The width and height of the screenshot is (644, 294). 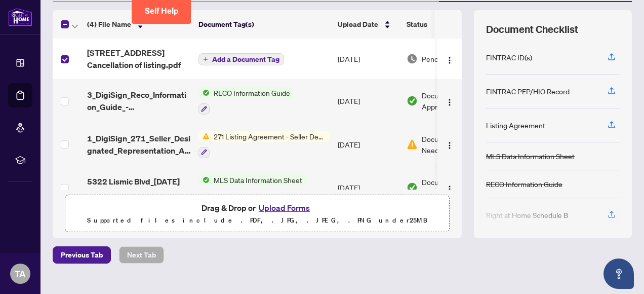 What do you see at coordinates (619, 274) in the screenshot?
I see `button: Open asap` at bounding box center [619, 274].